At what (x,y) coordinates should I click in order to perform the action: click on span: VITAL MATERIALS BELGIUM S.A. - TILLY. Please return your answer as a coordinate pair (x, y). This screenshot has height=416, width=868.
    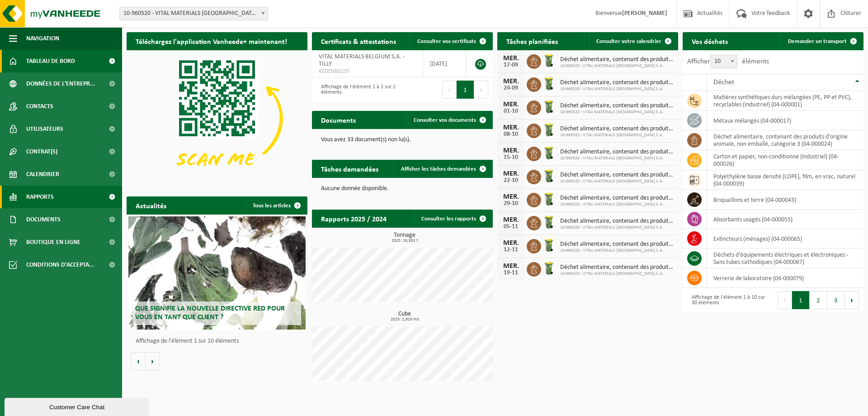
    Looking at the image, I should click on (361, 60).